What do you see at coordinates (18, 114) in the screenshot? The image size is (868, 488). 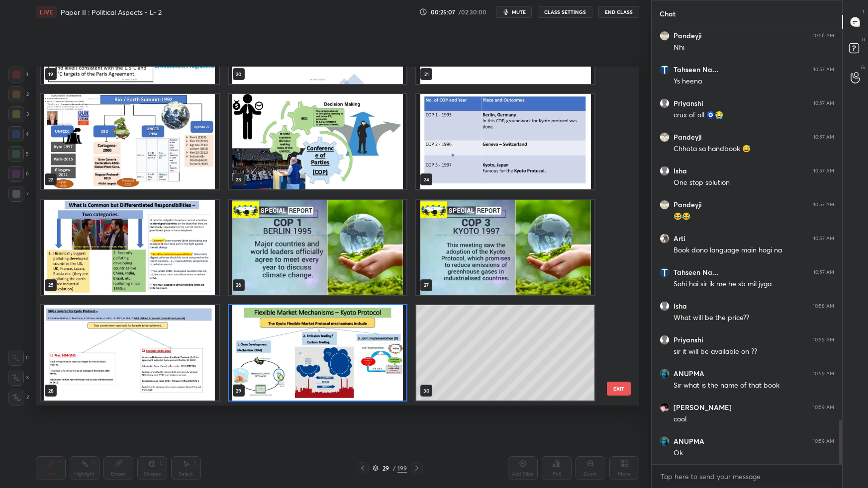 I see `div: 3` at bounding box center [18, 114].